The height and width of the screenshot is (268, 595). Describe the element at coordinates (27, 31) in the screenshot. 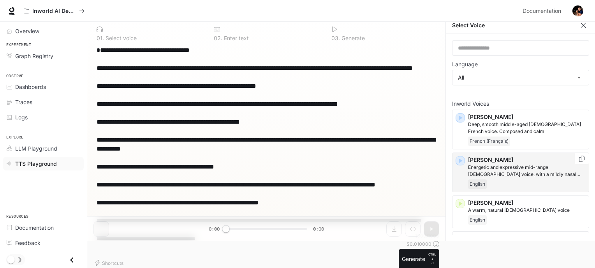

I see `span: Overview` at that location.